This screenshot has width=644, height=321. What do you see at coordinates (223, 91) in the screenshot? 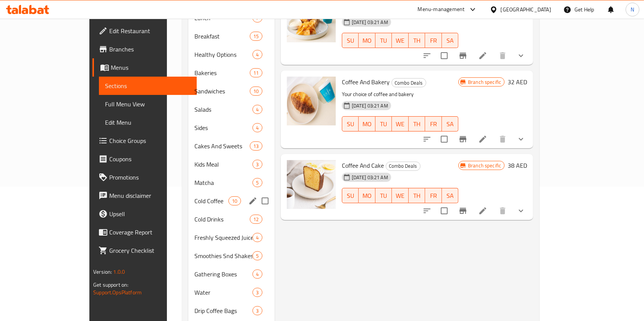
I see `span: Sandwiches` at bounding box center [223, 91].